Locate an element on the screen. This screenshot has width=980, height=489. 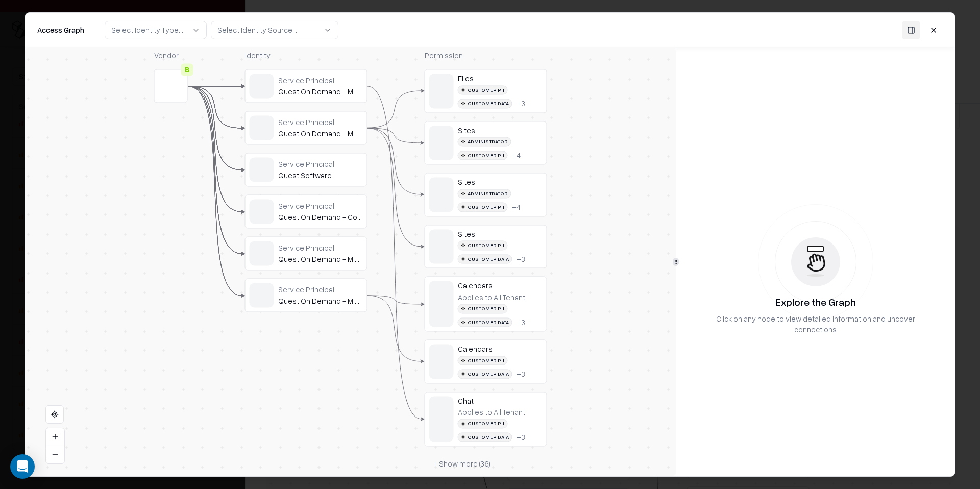
div: Quest On Demand - Migration - Basic is located at coordinates (320, 260).